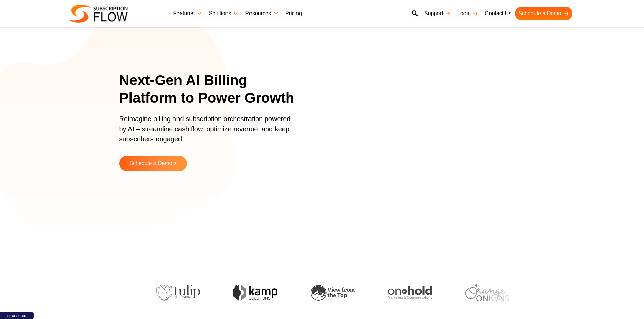  What do you see at coordinates (293, 14) in the screenshot?
I see `a: Pricing` at bounding box center [293, 14].